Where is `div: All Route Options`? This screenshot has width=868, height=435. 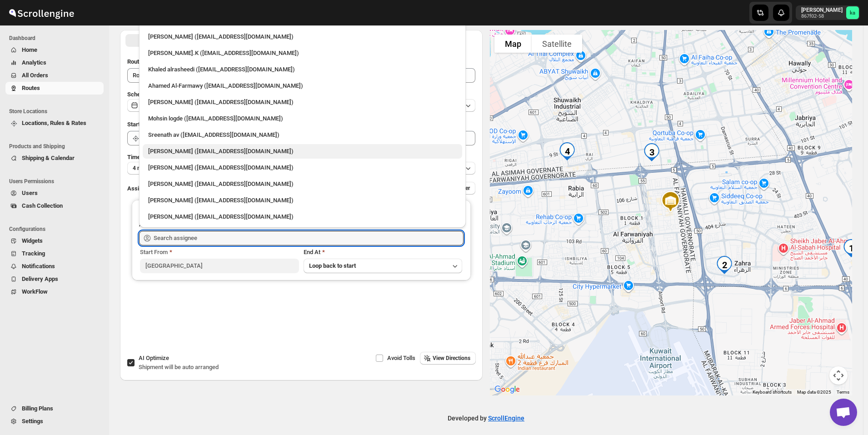
div: All Route Options is located at coordinates (301, 197).